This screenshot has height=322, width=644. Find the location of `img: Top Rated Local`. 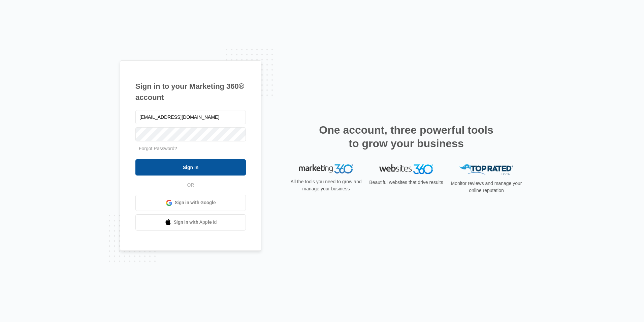

img: Top Rated Local is located at coordinates (486, 170).